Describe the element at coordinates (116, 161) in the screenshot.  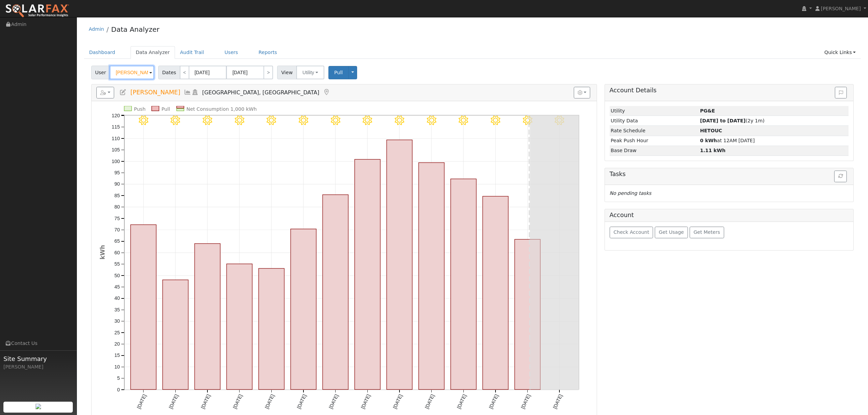
I see `text: 100` at that location.